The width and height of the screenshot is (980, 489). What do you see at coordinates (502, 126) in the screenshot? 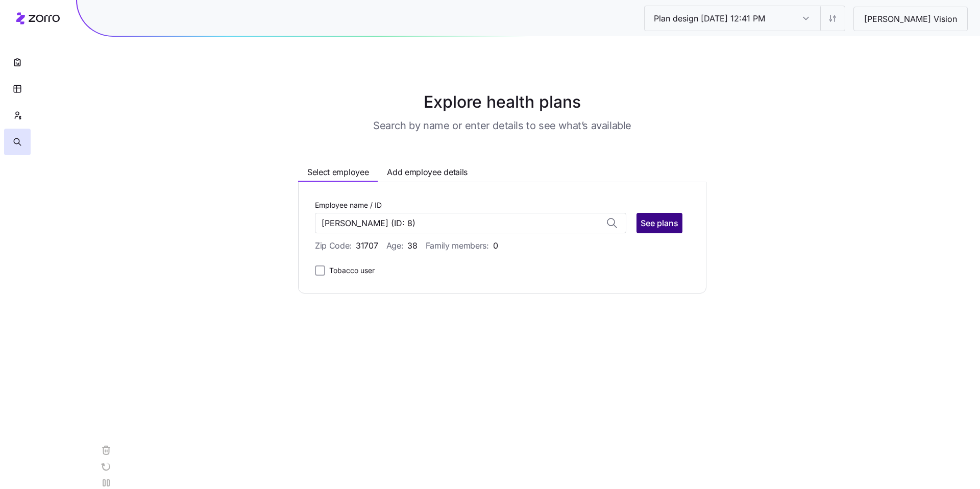
I see `h3: Search by name or enter details to see what’s available` at bounding box center [502, 126].